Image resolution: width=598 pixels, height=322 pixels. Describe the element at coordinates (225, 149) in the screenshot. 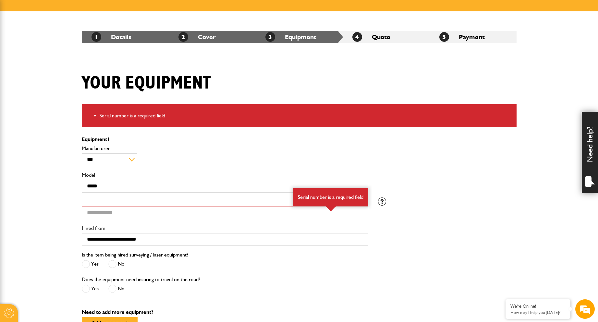

I see `label: Manufacturer` at that location.